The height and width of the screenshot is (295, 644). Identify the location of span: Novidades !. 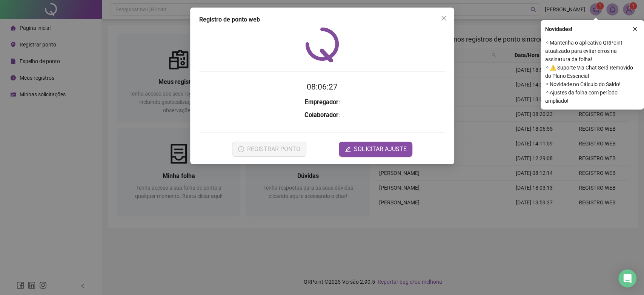
(559, 29).